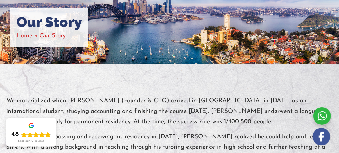 Image resolution: width=339 pixels, height=153 pixels. I want to click on a: Home, so click(24, 36).